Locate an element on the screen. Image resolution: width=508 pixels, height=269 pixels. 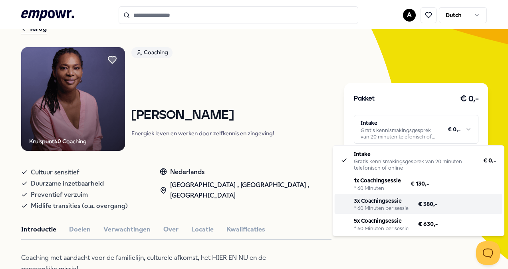
span: € 380,- is located at coordinates (428, 204).